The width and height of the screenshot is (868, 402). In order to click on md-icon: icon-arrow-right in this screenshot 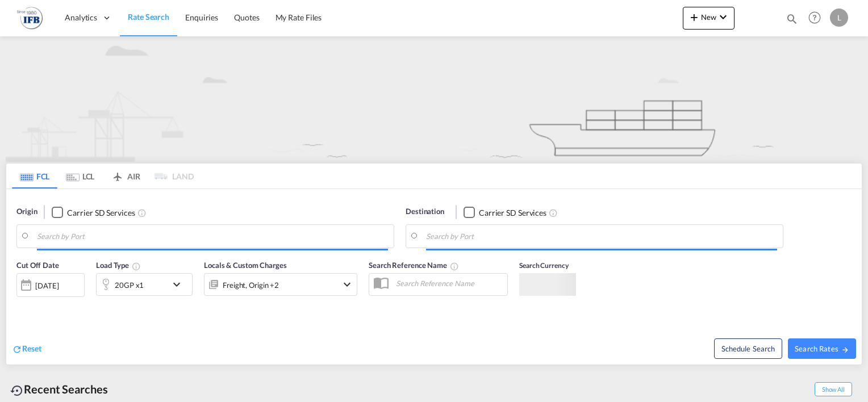, I will do `click(845, 349)`.